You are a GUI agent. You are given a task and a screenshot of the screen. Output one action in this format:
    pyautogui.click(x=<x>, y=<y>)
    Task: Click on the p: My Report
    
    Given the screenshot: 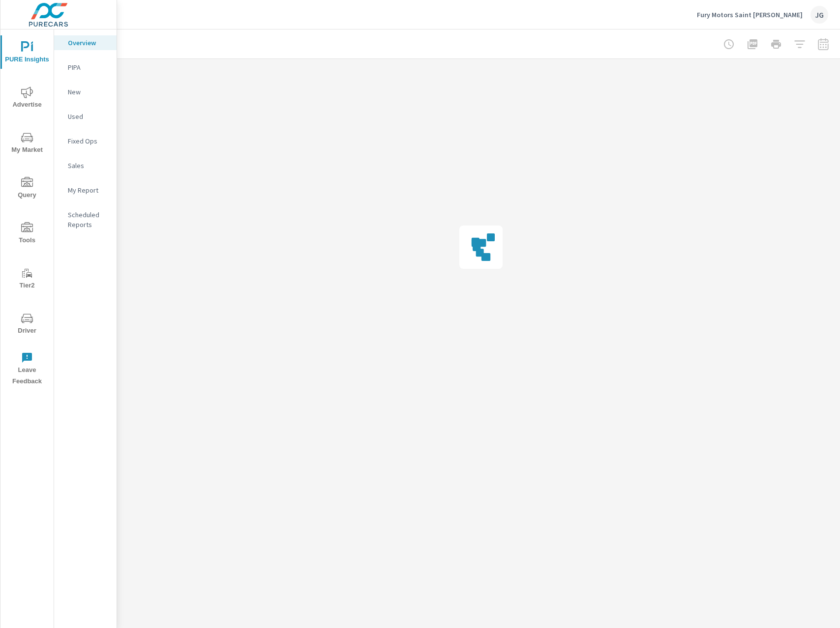 What is the action you would take?
    pyautogui.click(x=88, y=190)
    